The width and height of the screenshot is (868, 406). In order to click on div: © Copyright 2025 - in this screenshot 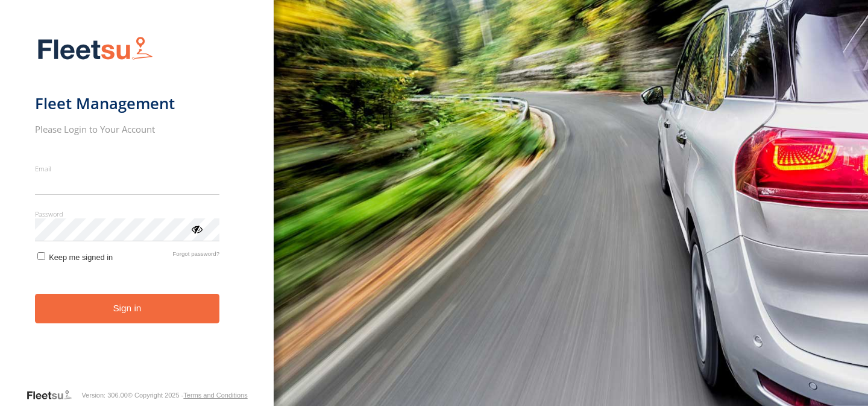, I will do `click(188, 395)`.